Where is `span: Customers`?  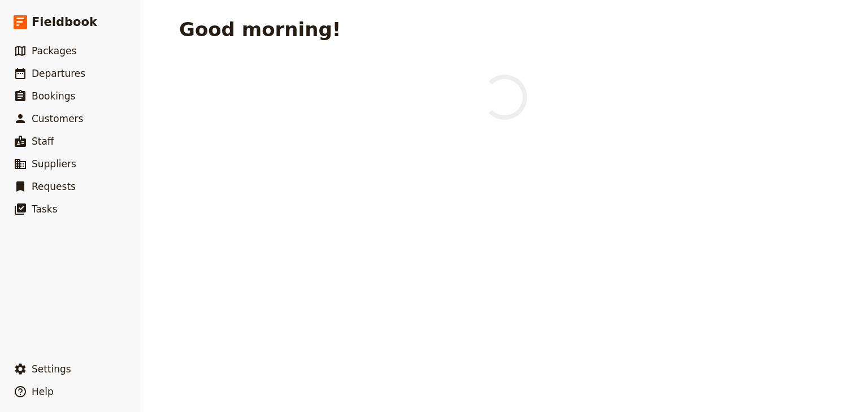
span: Customers is located at coordinates (57, 119).